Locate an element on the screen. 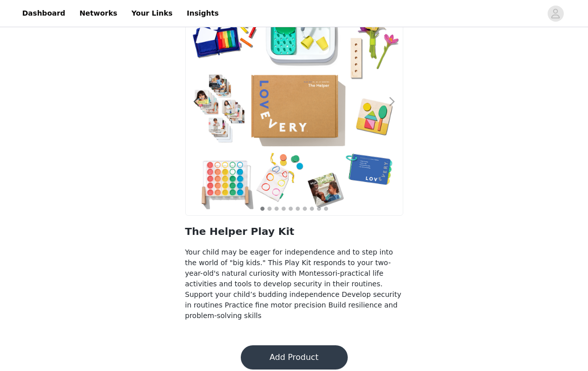 The width and height of the screenshot is (588, 371). button: 5 is located at coordinates (291, 209).